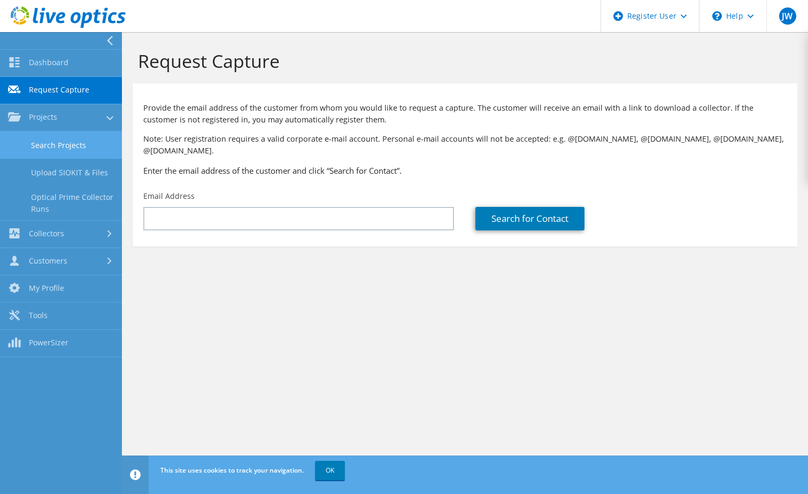  I want to click on p: Note: User registration requires a valid corporate e-mail account. Personal e-mail accounts will ..., so click(465, 145).